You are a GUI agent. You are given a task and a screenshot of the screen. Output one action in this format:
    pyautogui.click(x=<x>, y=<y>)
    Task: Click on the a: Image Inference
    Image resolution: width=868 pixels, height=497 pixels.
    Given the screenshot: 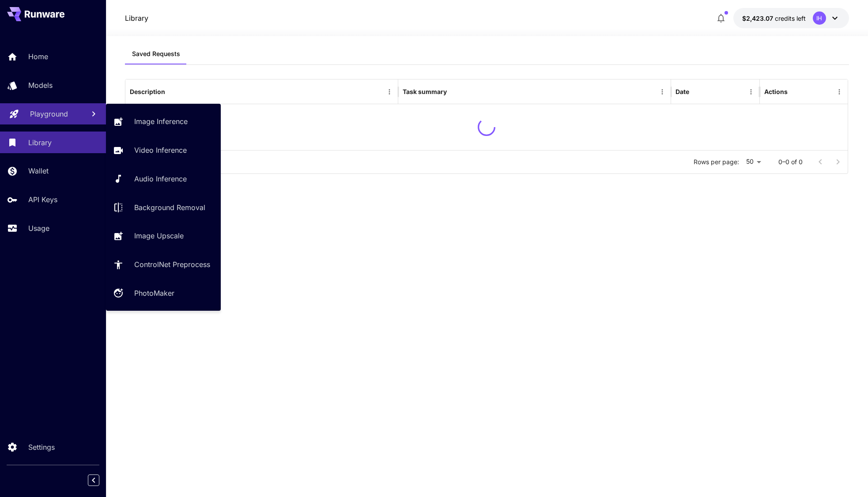 What is the action you would take?
    pyautogui.click(x=163, y=121)
    